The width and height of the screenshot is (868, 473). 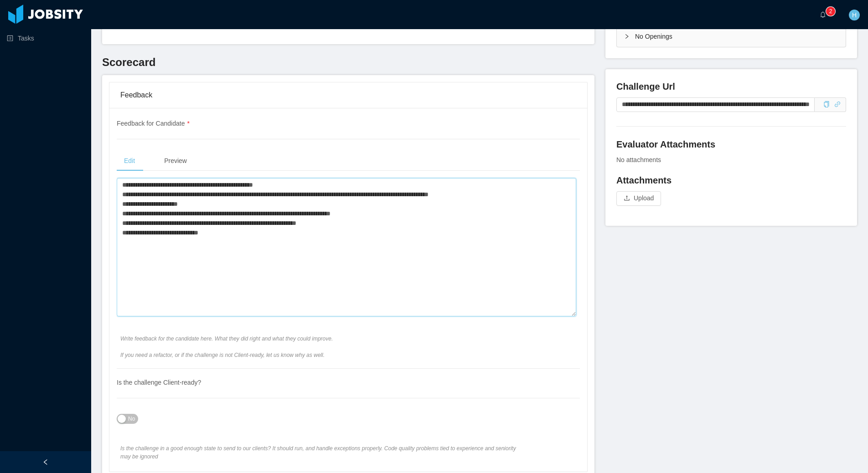 What do you see at coordinates (827, 104) in the screenshot?
I see `div: Copy` at bounding box center [827, 104].